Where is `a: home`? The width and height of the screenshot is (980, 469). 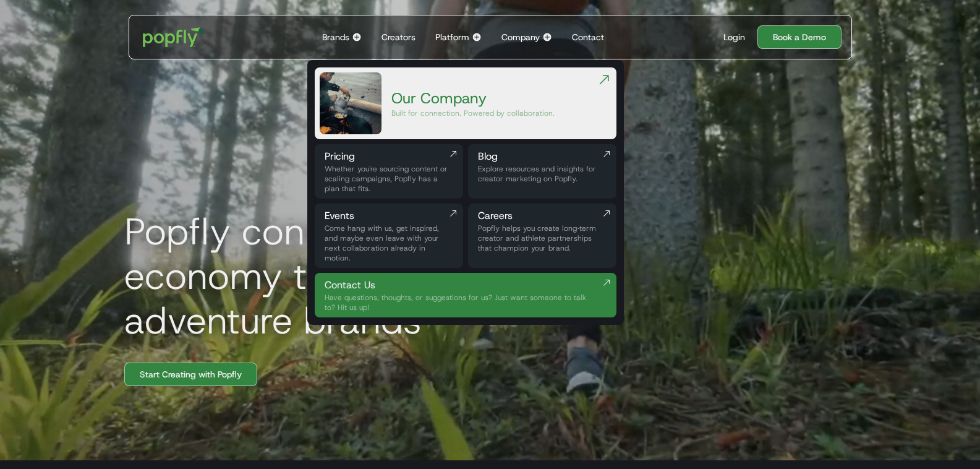
a: home is located at coordinates (174, 37).